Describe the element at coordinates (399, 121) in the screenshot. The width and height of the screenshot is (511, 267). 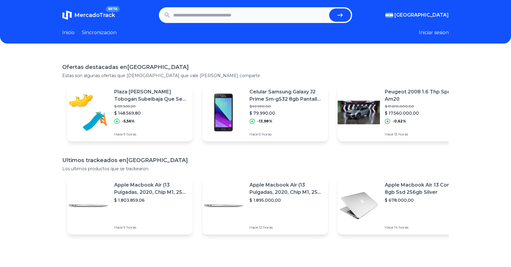
I see `p: -0,62%` at that location.